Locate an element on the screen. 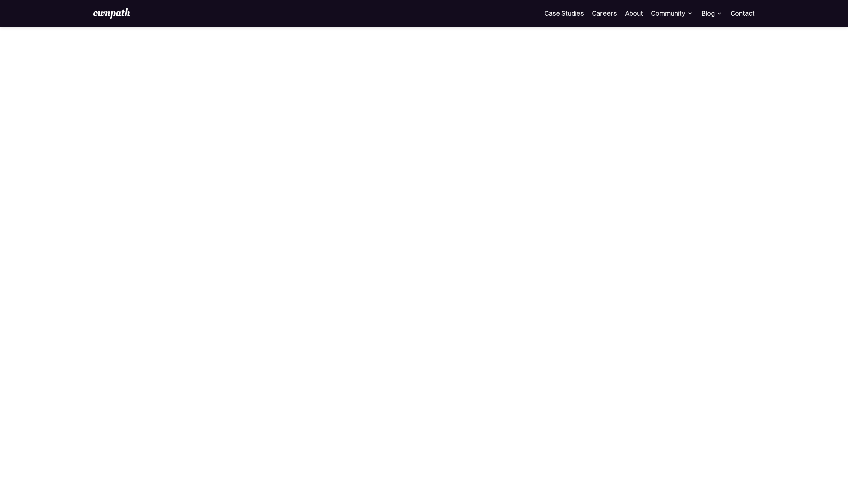 This screenshot has width=848, height=480. a: Case Studies is located at coordinates (564, 13).